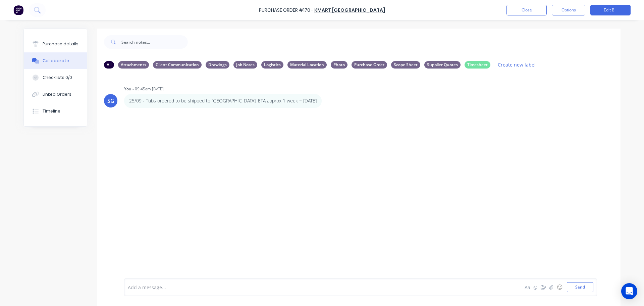 This screenshot has width=644, height=306. What do you see at coordinates (369, 65) in the screenshot?
I see `div: Purchase Order` at bounding box center [369, 65].